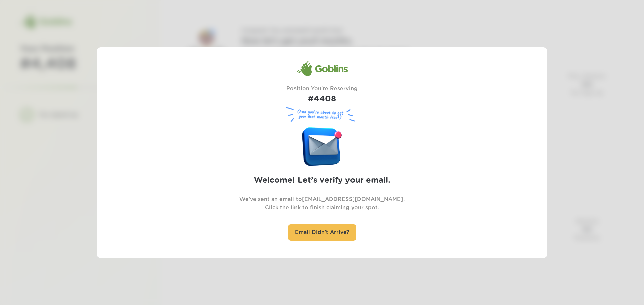 Image resolution: width=644 pixels, height=305 pixels. I want to click on div: Position You're Reserving, so click(322, 95).